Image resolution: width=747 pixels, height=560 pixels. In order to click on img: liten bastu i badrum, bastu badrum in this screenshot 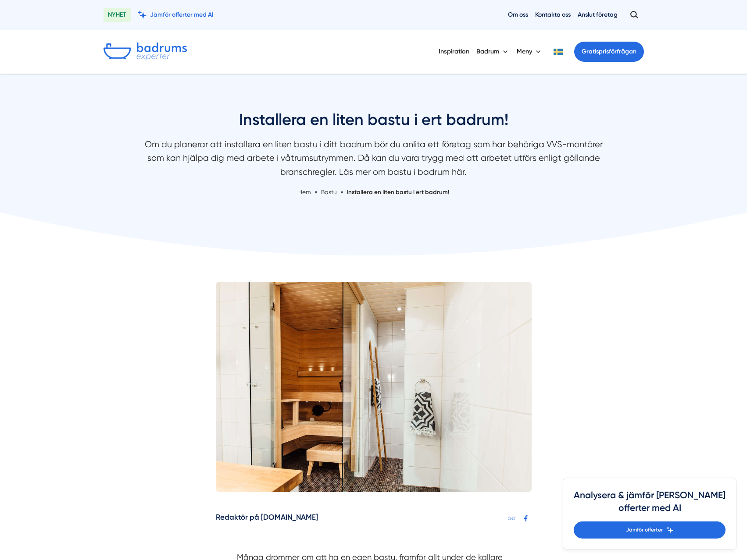, I will do `click(373, 386)`.